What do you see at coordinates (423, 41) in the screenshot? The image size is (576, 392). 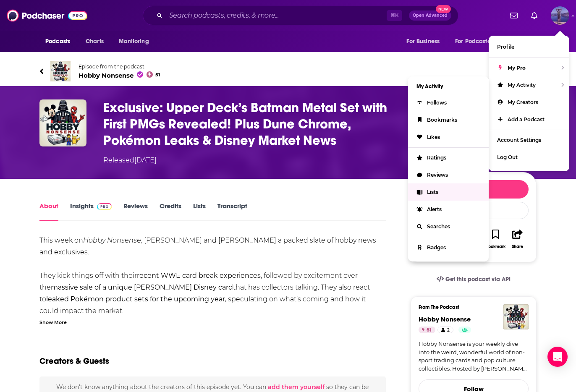 I see `span: For Business` at bounding box center [423, 41].